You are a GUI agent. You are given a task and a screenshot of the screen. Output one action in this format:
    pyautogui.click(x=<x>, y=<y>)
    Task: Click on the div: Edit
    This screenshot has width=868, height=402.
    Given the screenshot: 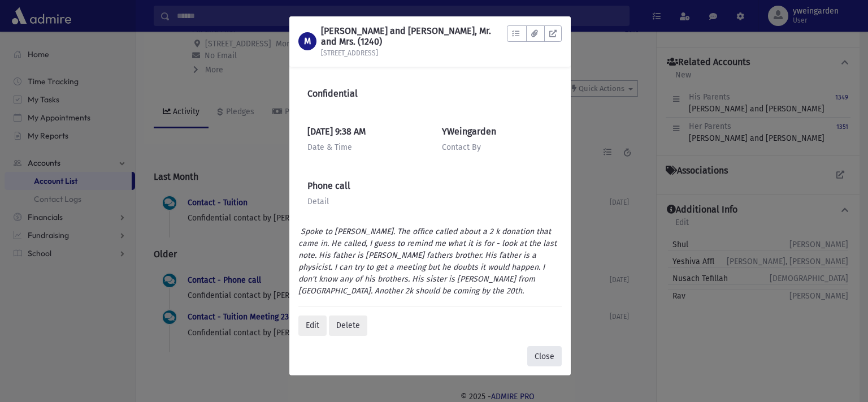 What is the action you would take?
    pyautogui.click(x=313, y=326)
    